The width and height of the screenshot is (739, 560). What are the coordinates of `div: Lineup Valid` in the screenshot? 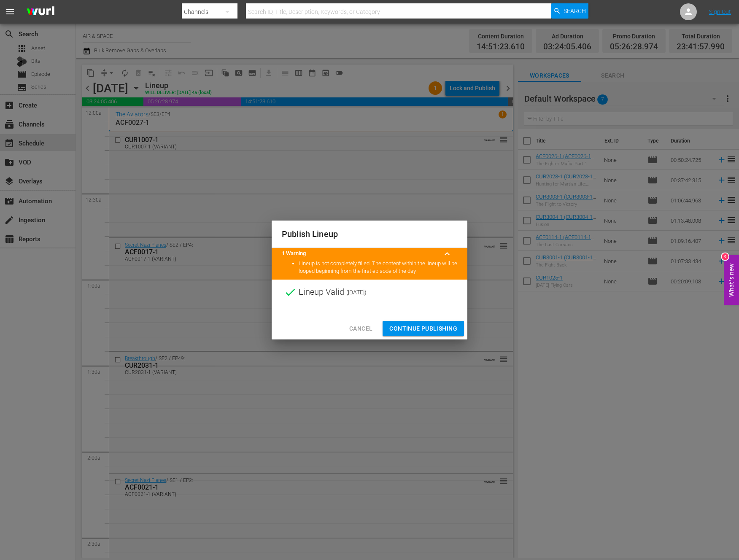 It's located at (369, 292).